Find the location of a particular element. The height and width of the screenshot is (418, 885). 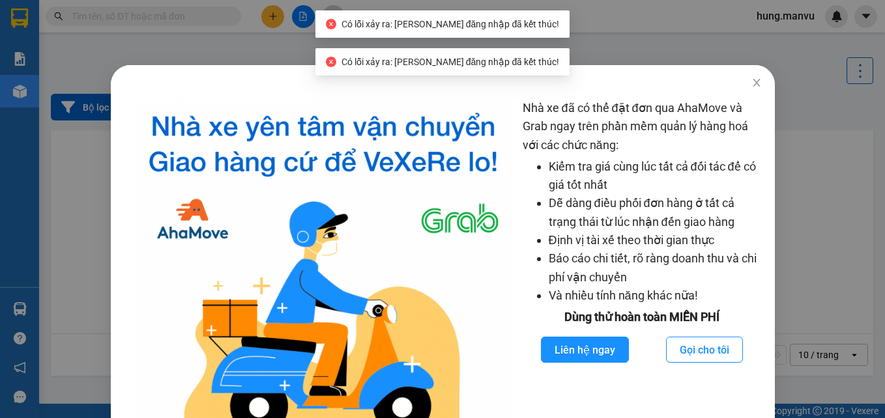

button: Liên hệ ngay is located at coordinates (584, 350).